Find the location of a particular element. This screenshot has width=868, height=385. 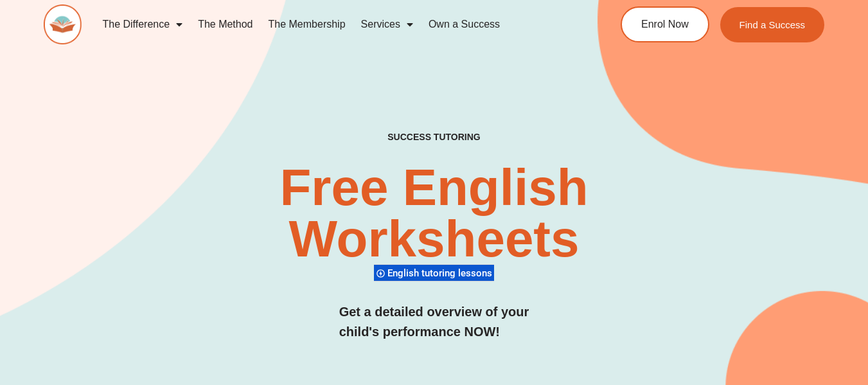

a: The Method is located at coordinates (225, 25).